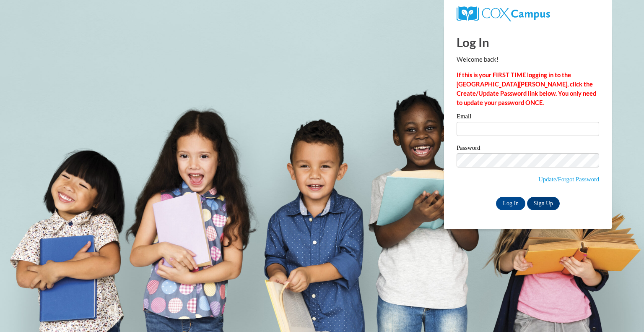  I want to click on p: Welcome back!, so click(528, 60).